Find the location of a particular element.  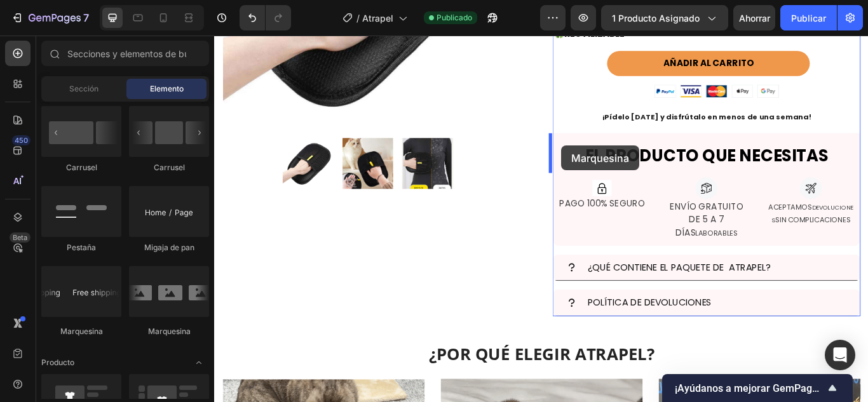

font: ¡Ayúdanos a mejorar GemPages! is located at coordinates (750, 388).